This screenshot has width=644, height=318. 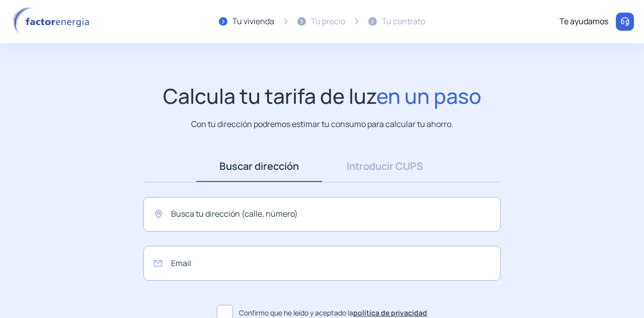 What do you see at coordinates (390, 312) in the screenshot?
I see `a: política de privacidad` at bounding box center [390, 312].